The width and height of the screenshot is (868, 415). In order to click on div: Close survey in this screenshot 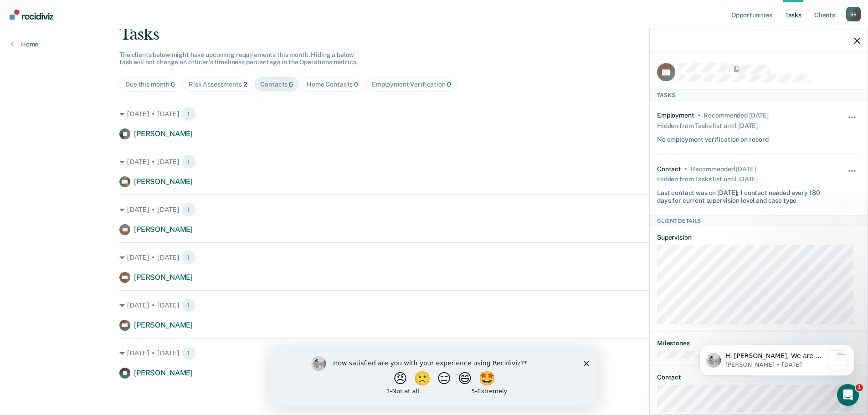, I will do `click(315, 16)`.